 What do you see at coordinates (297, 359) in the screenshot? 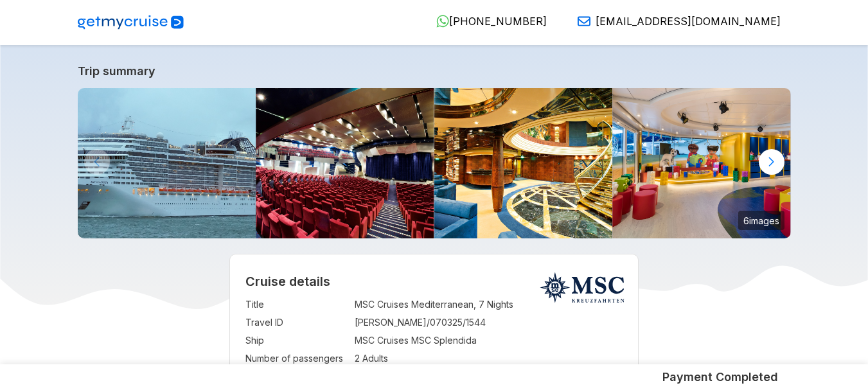
I see `td: Number of passengers` at bounding box center [297, 359].